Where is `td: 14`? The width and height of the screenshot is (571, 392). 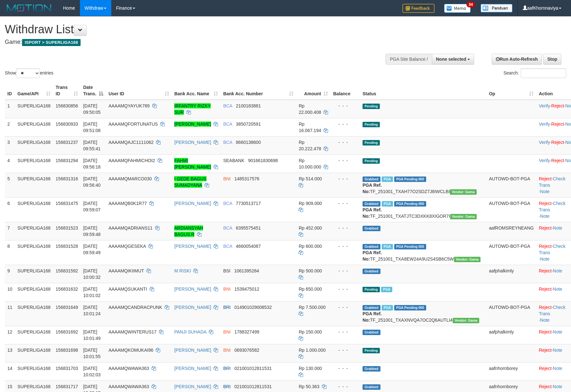 td: 14 is located at coordinates (10, 371).